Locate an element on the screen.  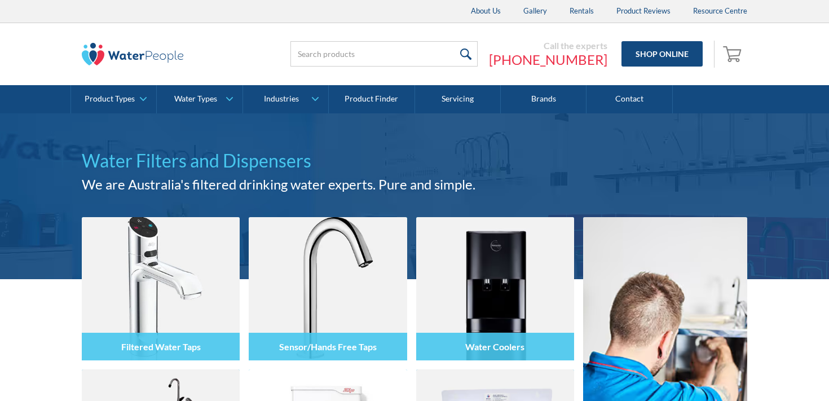
a: Product Finder is located at coordinates (372, 99).